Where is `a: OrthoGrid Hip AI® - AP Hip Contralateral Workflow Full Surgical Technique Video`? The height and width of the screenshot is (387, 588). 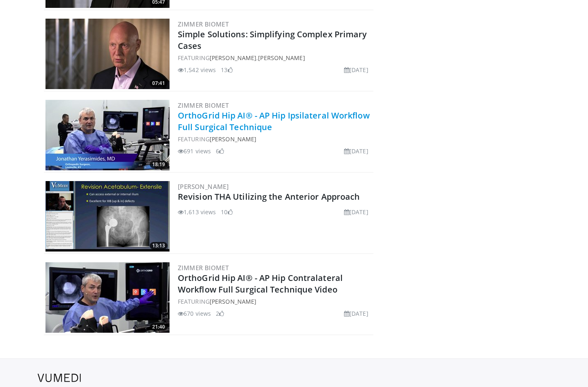
a: OrthoGrid Hip AI® - AP Hip Contralateral Workflow Full Surgical Technique Video is located at coordinates (260, 283).